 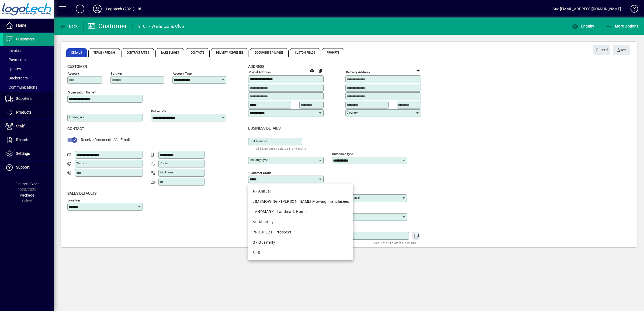 I want to click on div: Customer, so click(x=107, y=26).